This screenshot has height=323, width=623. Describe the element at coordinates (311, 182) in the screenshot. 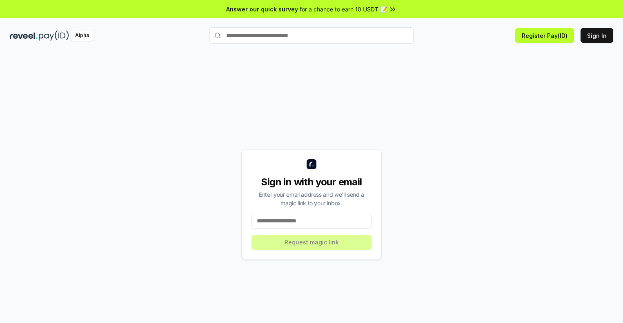

I see `div: Sign in with your email` at that location.